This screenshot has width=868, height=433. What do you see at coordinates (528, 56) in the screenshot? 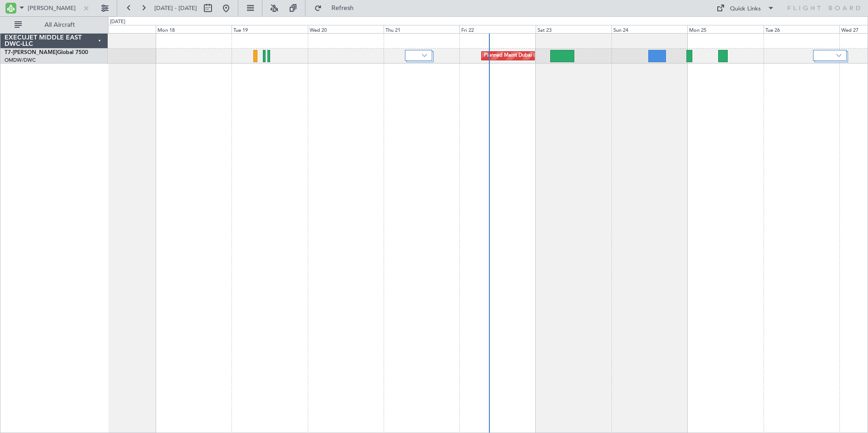
I see `div: Planned Maint Dubai (Al Maktoum Intl)` at bounding box center [528, 56].